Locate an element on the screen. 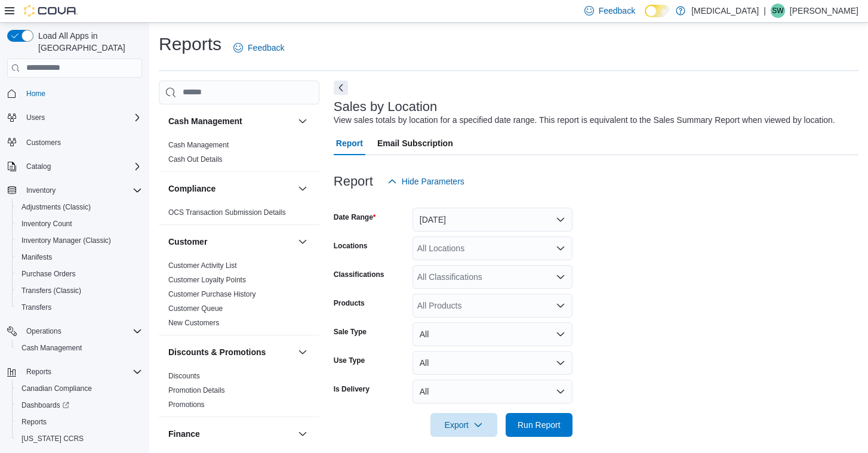 The width and height of the screenshot is (868, 453). a: Purchase Orders is located at coordinates (48, 274).